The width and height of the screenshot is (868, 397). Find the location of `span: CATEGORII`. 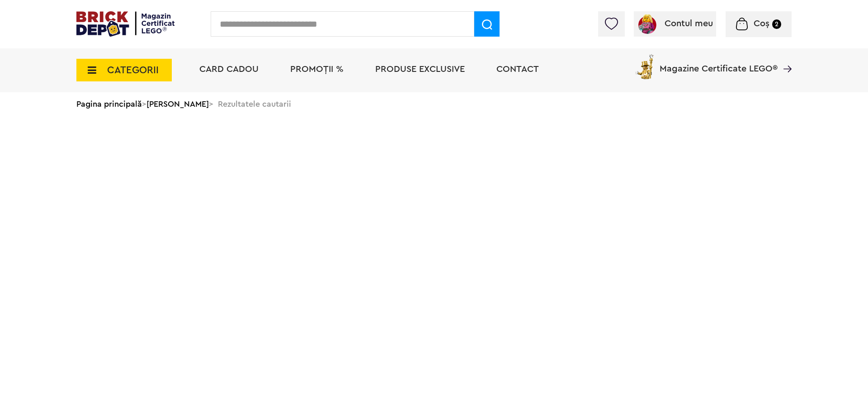

span: CATEGORII is located at coordinates (133, 70).